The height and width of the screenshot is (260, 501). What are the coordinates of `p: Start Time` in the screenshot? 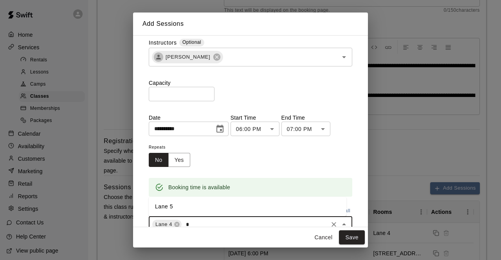 It's located at (255, 118).